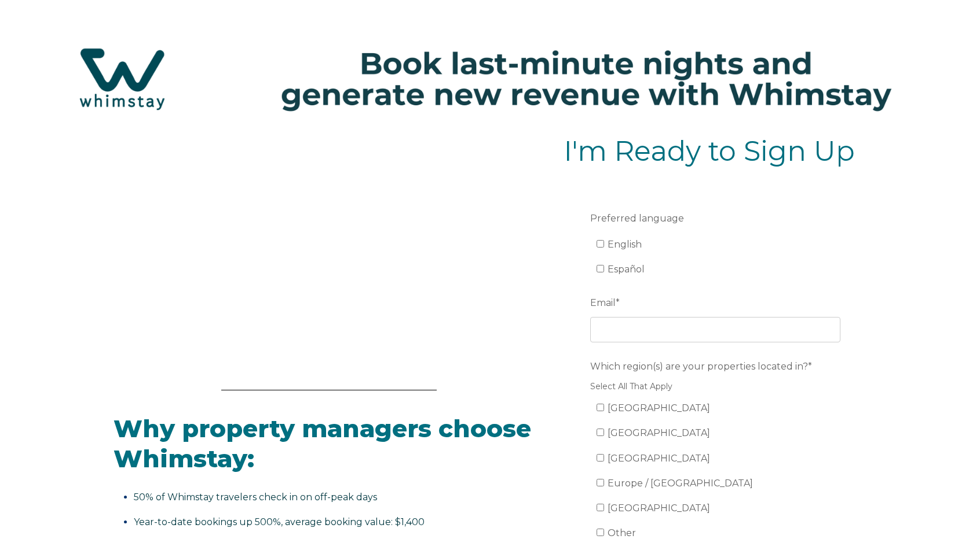  I want to click on span: Email, so click(602, 303).